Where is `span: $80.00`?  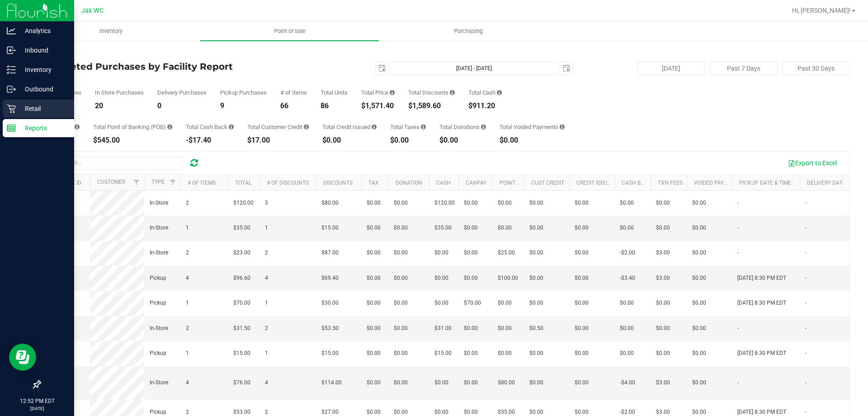
span: $80.00 is located at coordinates (507, 383).